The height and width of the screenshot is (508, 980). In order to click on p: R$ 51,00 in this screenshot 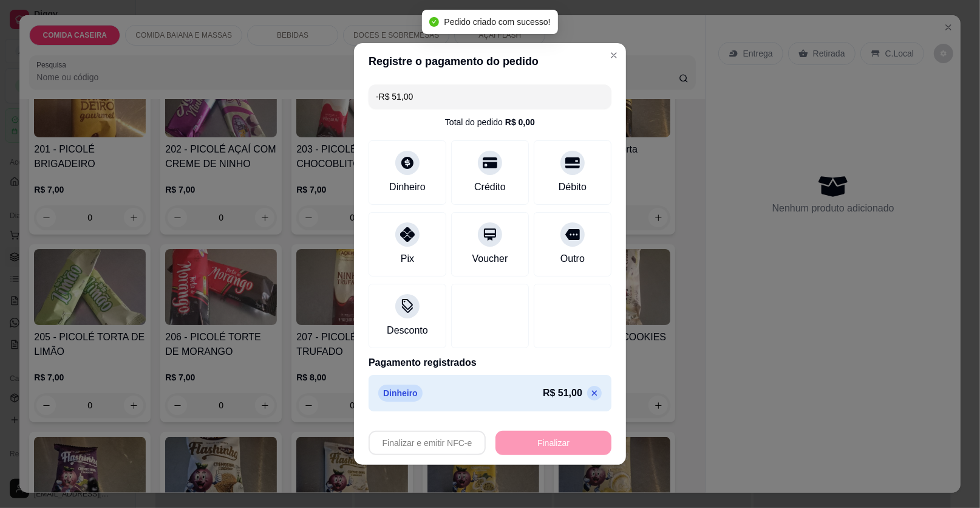, I will do `click(562, 393)`.